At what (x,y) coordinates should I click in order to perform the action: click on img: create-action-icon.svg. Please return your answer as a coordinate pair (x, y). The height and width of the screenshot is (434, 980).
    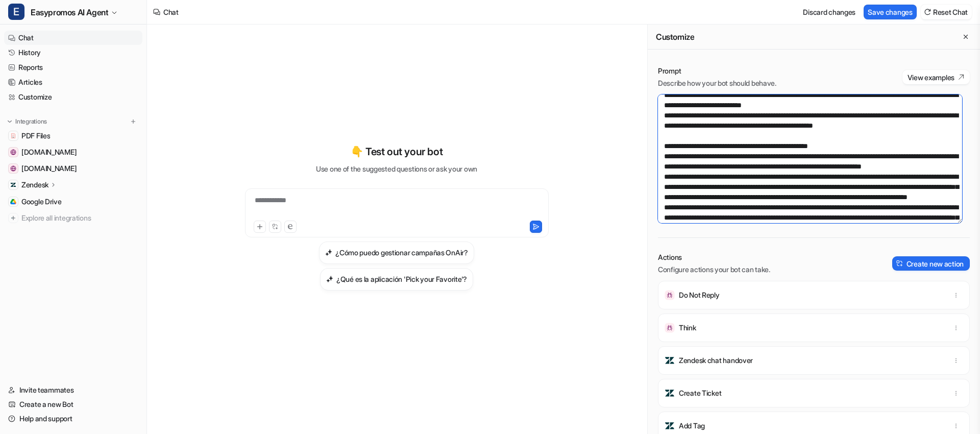
    Looking at the image, I should click on (900, 263).